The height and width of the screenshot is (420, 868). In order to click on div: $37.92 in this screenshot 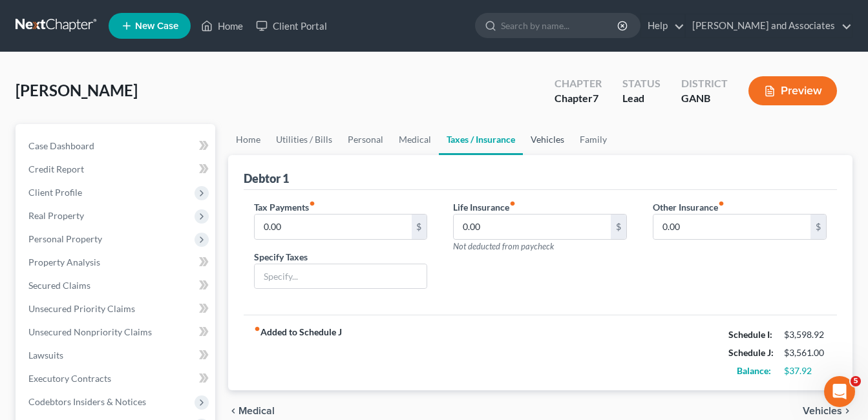, I will do `click(806, 371)`.